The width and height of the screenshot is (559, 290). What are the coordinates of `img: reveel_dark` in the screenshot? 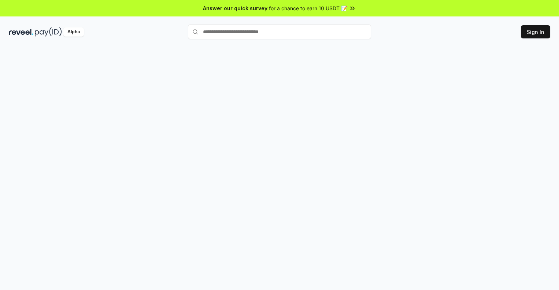 It's located at (21, 32).